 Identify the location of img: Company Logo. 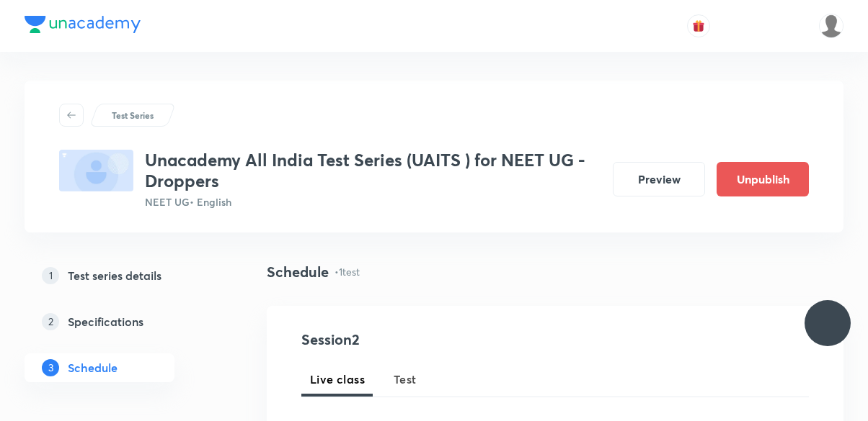
(82, 24).